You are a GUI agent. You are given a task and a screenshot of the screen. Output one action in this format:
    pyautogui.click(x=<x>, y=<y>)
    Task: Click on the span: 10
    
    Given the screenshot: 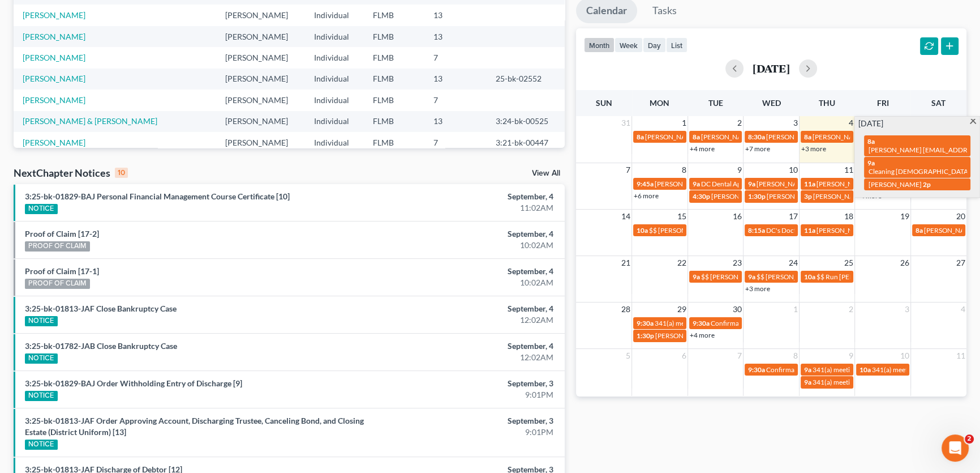 What is the action you would take?
    pyautogui.click(x=793, y=169)
    